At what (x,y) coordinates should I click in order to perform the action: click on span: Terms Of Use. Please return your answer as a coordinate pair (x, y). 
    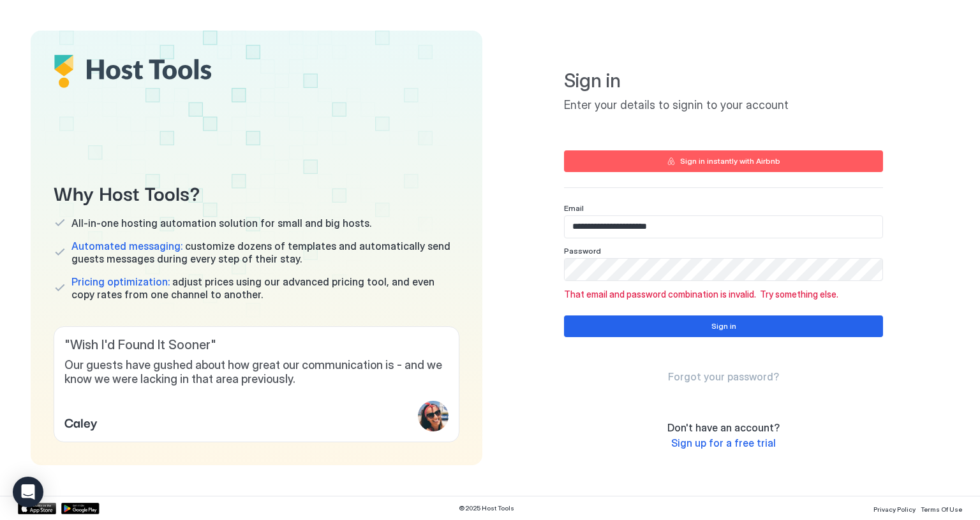
    Looking at the image, I should click on (942, 510).